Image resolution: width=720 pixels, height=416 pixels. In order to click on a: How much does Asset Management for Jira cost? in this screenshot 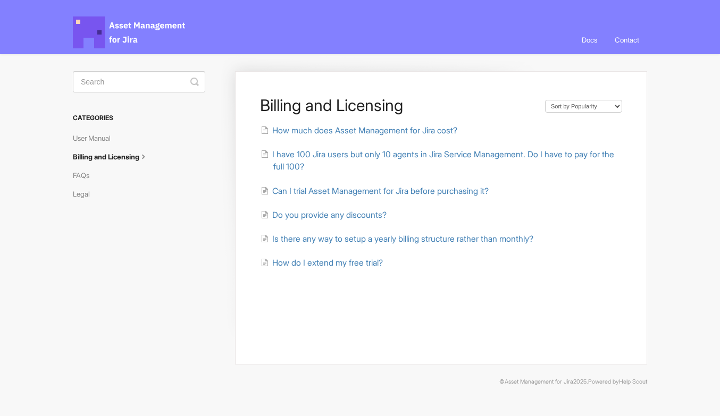, I will do `click(359, 130)`.